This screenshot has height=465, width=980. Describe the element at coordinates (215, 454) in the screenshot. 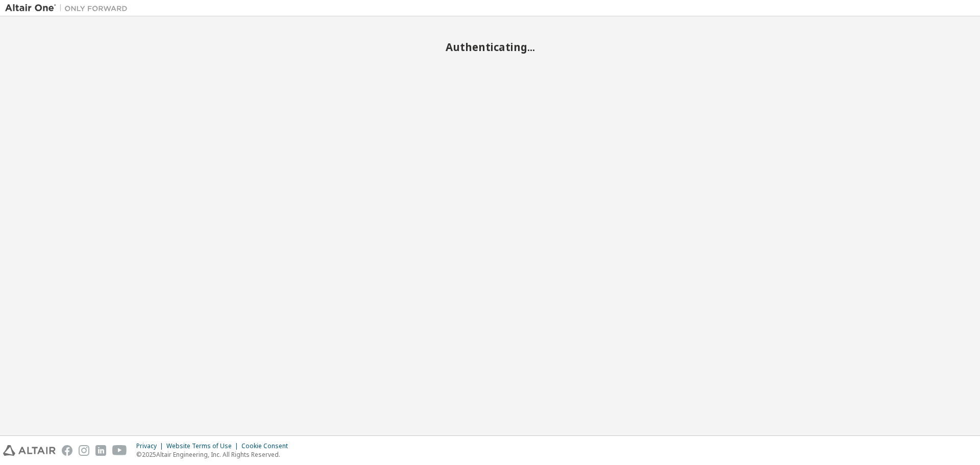

I see `p: © 2025 Altair Engineering, Inc. All Rights Reserved.` at that location.